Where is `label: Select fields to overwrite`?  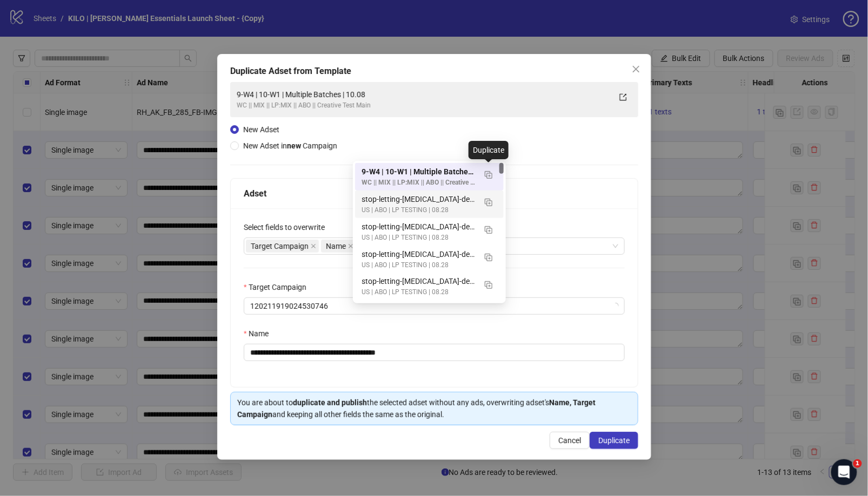
label: Select fields to overwrite is located at coordinates (287, 227).